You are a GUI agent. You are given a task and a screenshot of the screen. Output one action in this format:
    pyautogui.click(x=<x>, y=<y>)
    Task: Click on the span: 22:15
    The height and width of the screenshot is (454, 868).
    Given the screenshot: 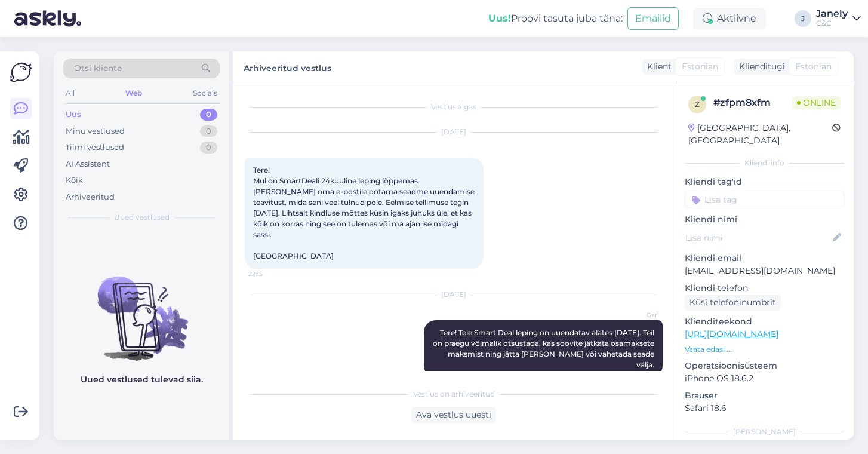 What is the action you would take?
    pyautogui.click(x=271, y=273)
    